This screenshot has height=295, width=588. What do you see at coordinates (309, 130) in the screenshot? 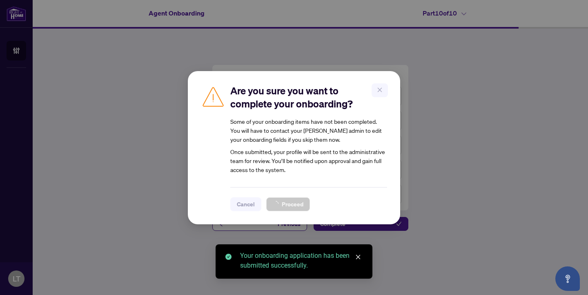
I see `div: Some of your onboarding items have not been completed. You will have to contact your [PERSON_NAME...` at bounding box center [309, 130].